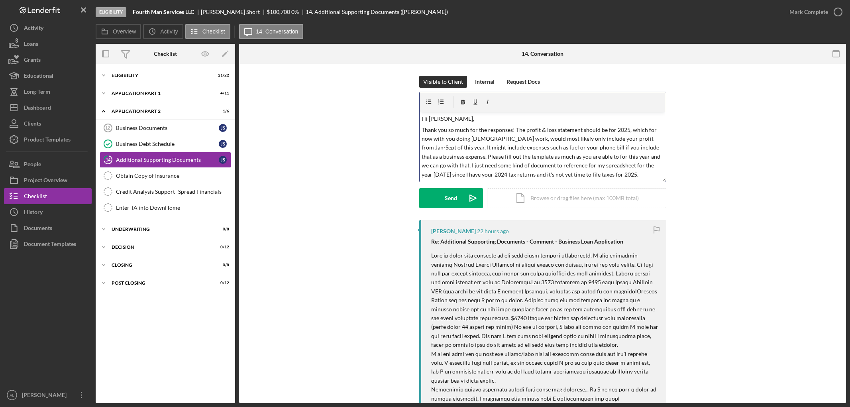 The image size is (850, 407). I want to click on a: Long-Term, so click(48, 92).